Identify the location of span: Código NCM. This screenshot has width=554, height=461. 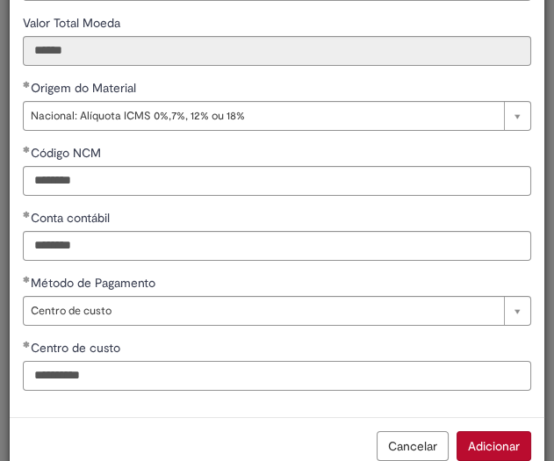
(68, 153).